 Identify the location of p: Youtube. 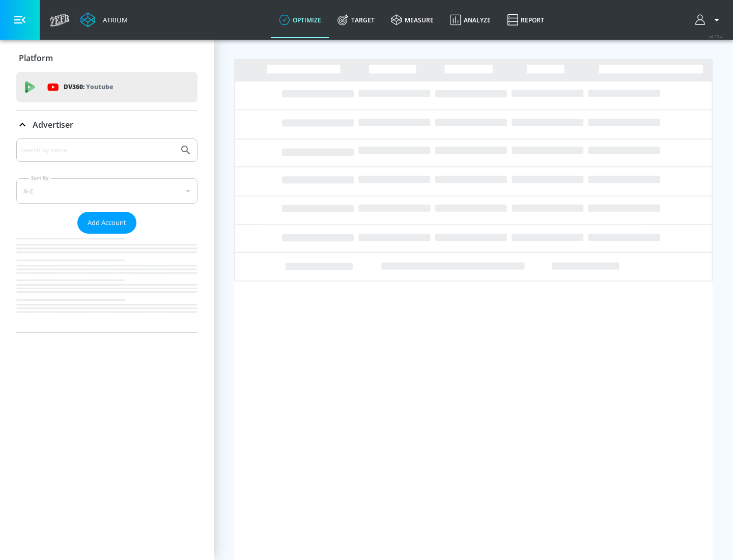
(99, 87).